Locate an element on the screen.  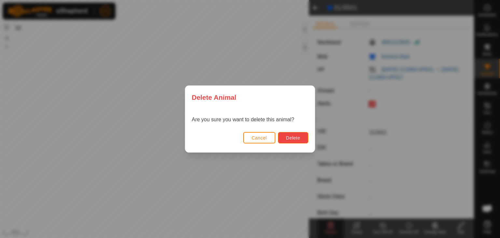
button: Delete is located at coordinates (293, 137).